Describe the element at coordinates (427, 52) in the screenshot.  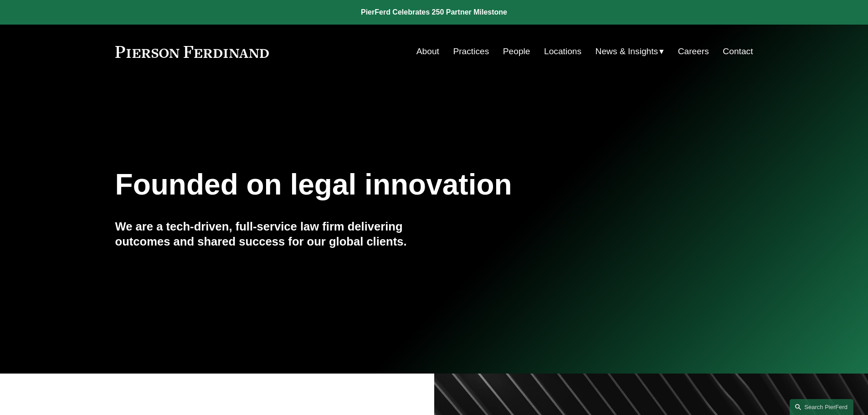
I see `a: About` at that location.